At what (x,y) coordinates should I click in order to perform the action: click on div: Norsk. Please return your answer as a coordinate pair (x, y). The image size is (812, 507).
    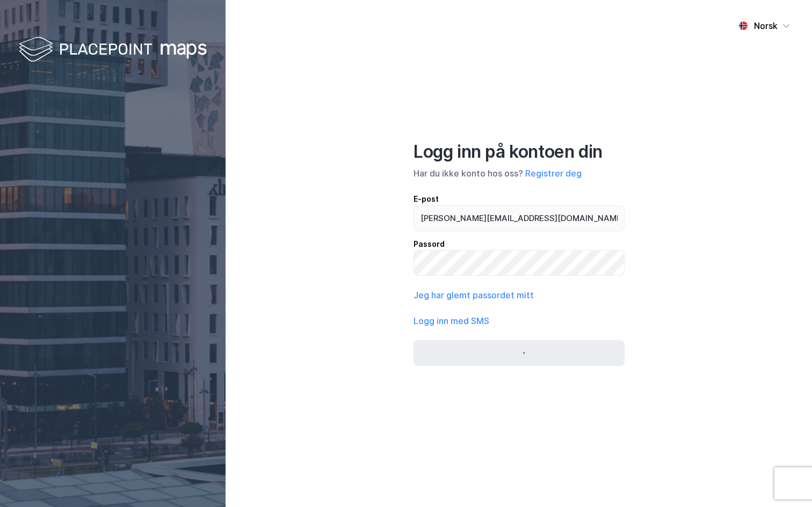
    Looking at the image, I should click on (766, 26).